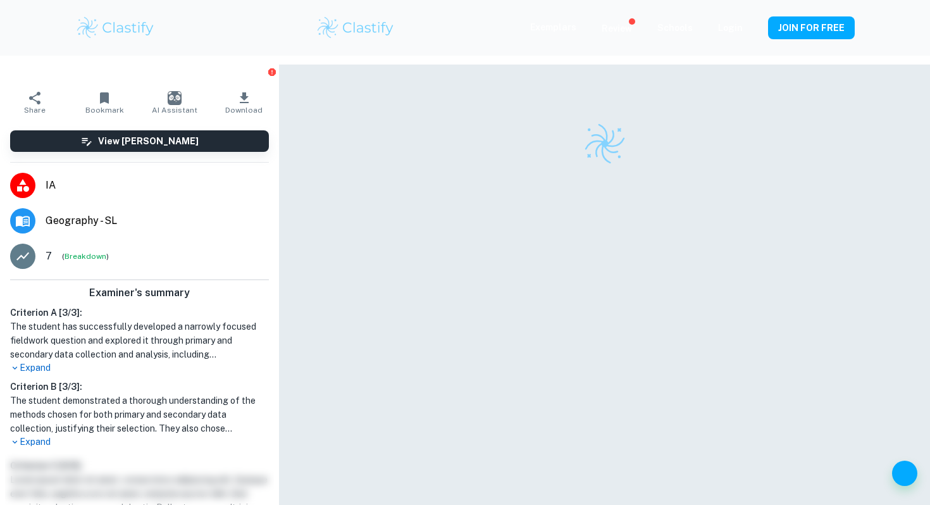 The image size is (930, 505). What do you see at coordinates (157, 221) in the screenshot?
I see `span: Geography - SL` at bounding box center [157, 221].